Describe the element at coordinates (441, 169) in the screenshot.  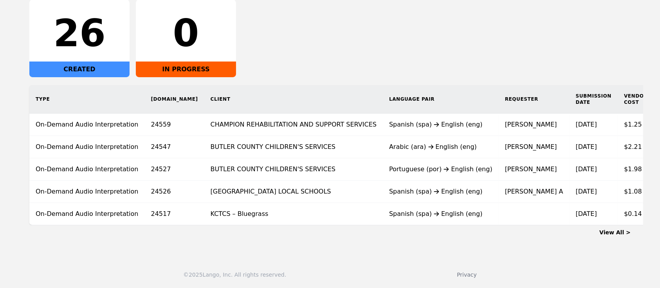
I see `div: Portuguese (por) English (eng)` at that location.